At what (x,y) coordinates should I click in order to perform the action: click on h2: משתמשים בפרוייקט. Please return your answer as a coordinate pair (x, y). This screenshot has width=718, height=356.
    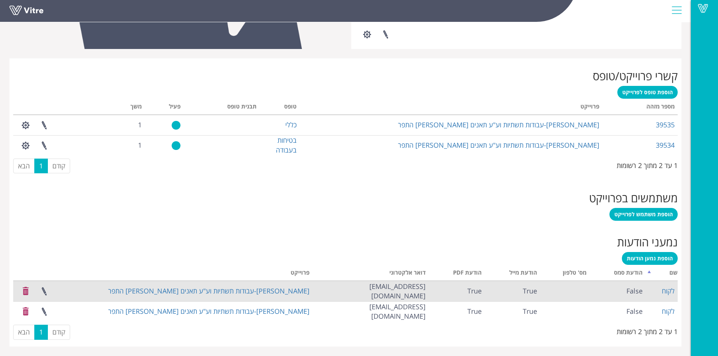
    Looking at the image, I should click on (345, 198).